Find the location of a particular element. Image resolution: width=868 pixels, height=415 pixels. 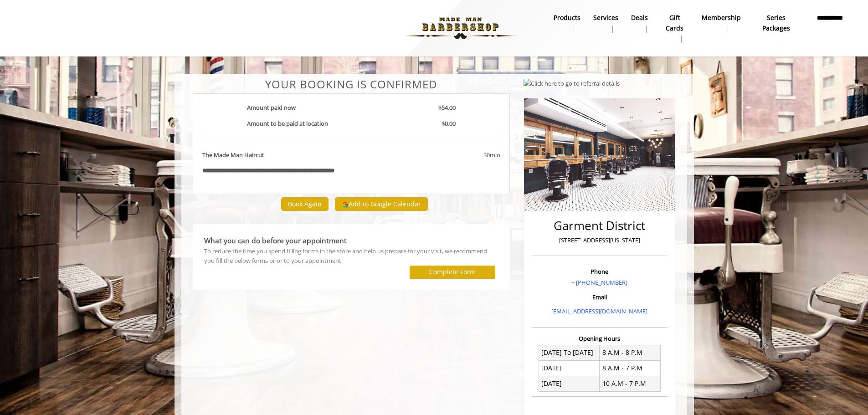

h3: Email is located at coordinates (600, 297).